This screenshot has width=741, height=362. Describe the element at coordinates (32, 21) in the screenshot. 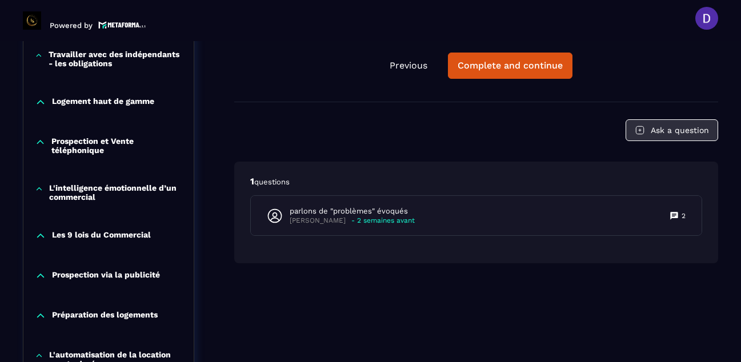

I see `img: logo-branding` at that location.